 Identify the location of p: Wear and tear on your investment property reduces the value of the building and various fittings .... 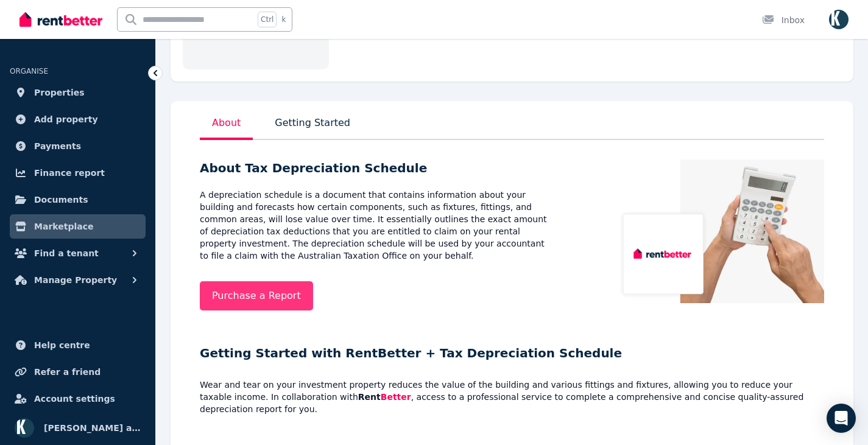
(512, 397).